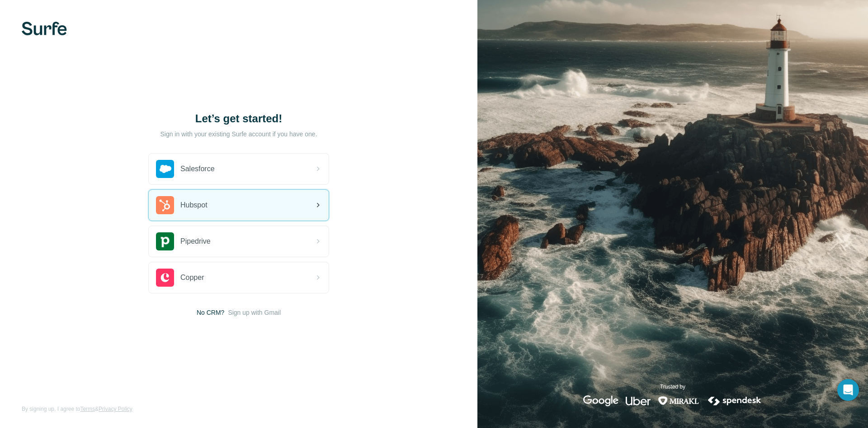  Describe the element at coordinates (848, 390) in the screenshot. I see `div: Open Intercom Messenger` at that location.